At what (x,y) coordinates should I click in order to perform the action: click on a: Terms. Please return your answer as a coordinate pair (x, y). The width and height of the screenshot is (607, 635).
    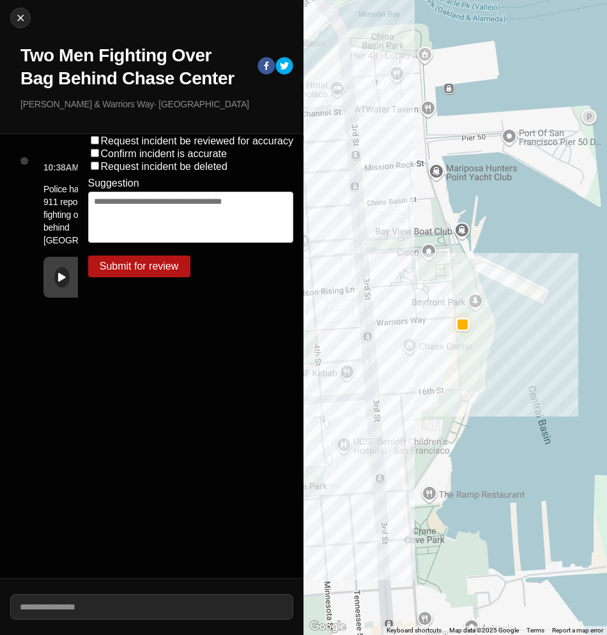
    Looking at the image, I should click on (536, 630).